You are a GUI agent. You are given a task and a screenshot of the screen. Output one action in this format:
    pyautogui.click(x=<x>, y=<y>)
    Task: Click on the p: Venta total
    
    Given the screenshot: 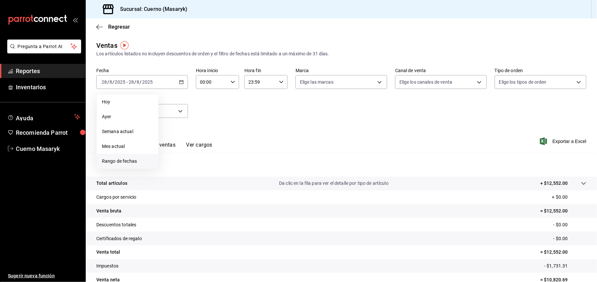 What is the action you would take?
    pyautogui.click(x=108, y=252)
    